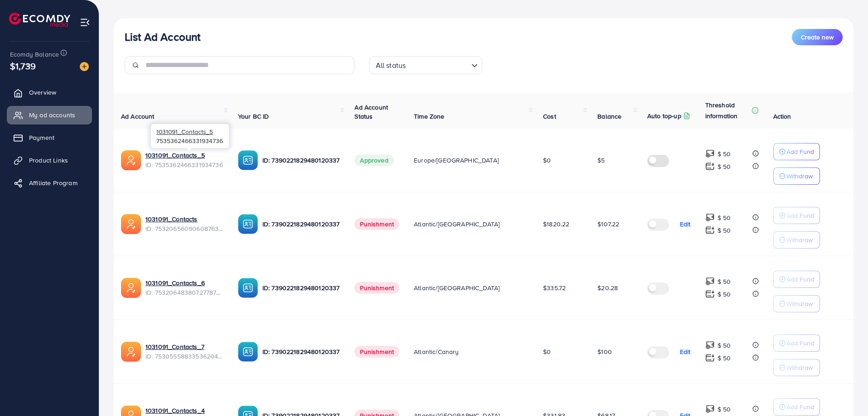 The width and height of the screenshot is (868, 416). What do you see at coordinates (185, 229) in the screenshot?
I see `span: ID: 7532065609060876306` at bounding box center [185, 229].